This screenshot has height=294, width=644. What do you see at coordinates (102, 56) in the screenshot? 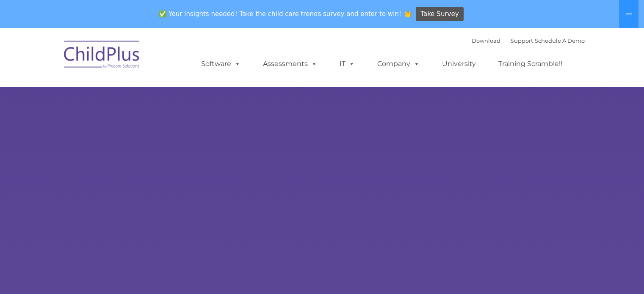
I see `img: ChildPlus by Procare Solutions` at bounding box center [102, 56].